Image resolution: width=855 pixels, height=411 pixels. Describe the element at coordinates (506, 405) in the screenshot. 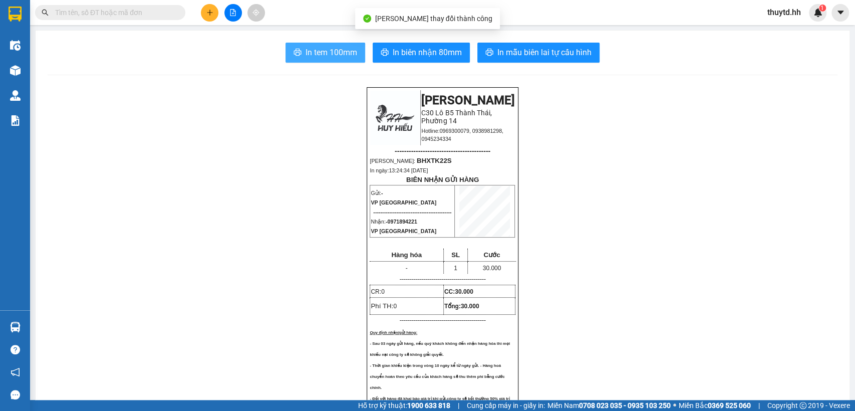

I see `span: Cung cấp máy in - giấy in:` at that location.